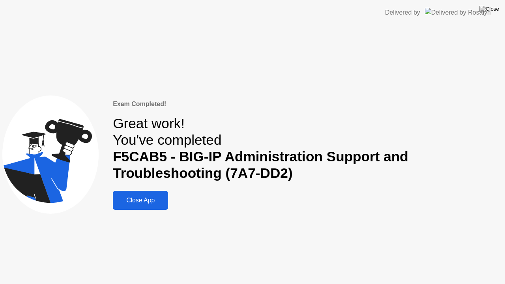 Image resolution: width=505 pixels, height=284 pixels. I want to click on button: Close App, so click(140, 200).